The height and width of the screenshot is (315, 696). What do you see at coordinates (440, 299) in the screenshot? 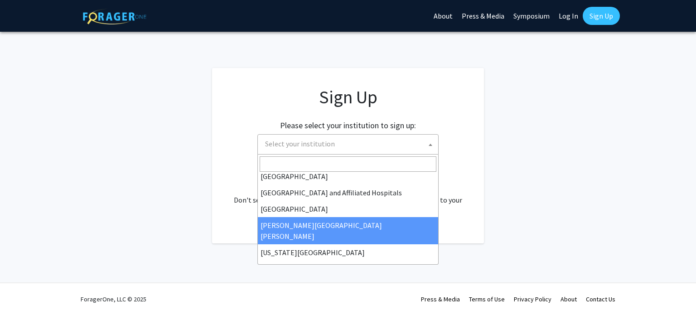
I see `a: Press & Media` at bounding box center [440, 299].